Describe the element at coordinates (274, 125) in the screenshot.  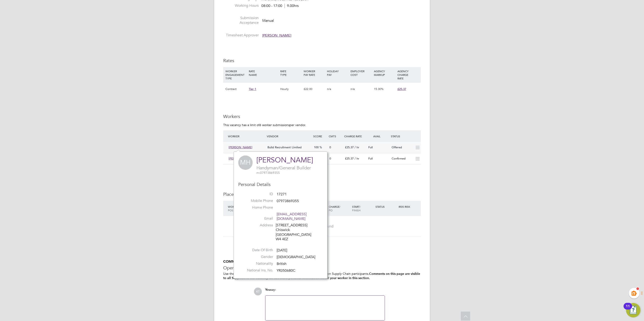
I see `em: 6 worker submissions` at that location.